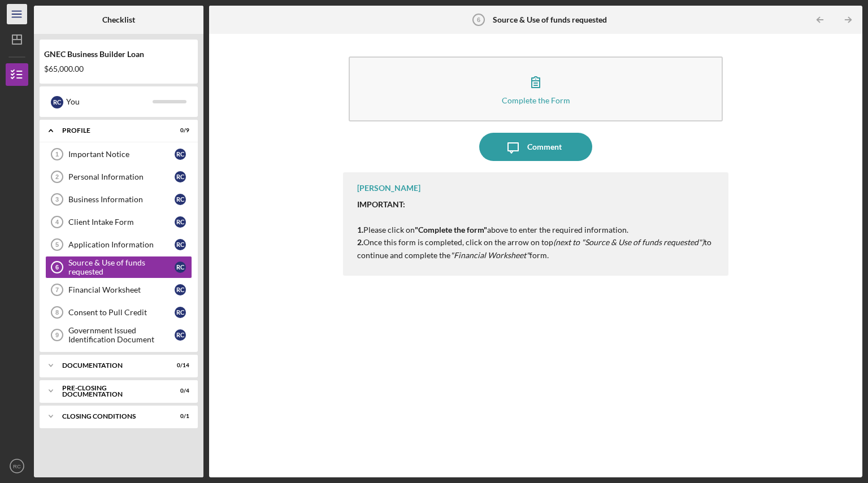 The image size is (868, 483). Describe the element at coordinates (122, 177) in the screenshot. I see `div: Personal Information` at that location.